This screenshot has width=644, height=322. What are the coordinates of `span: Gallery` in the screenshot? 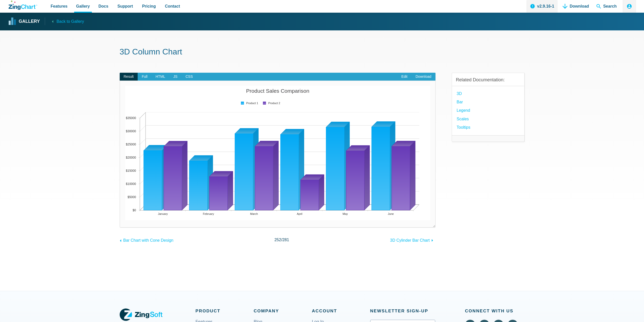 It's located at (83, 6).